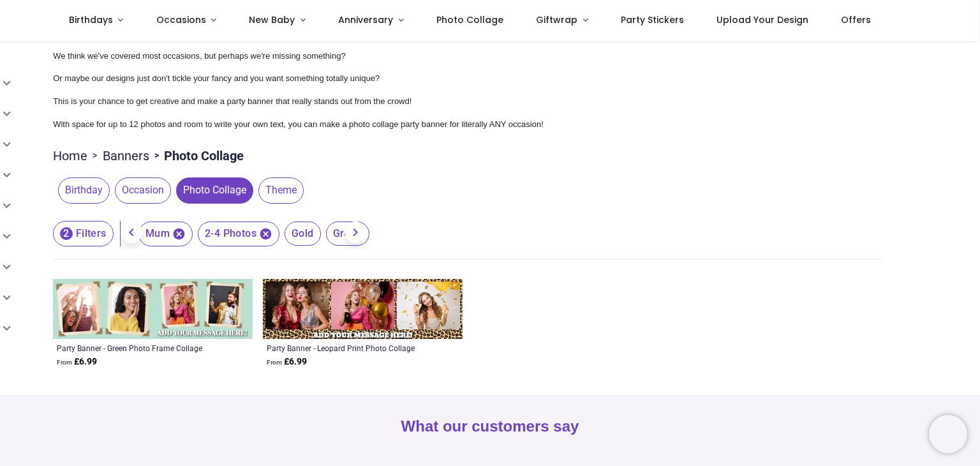  What do you see at coordinates (212, 190) in the screenshot?
I see `button: Photo Collage` at bounding box center [212, 190].